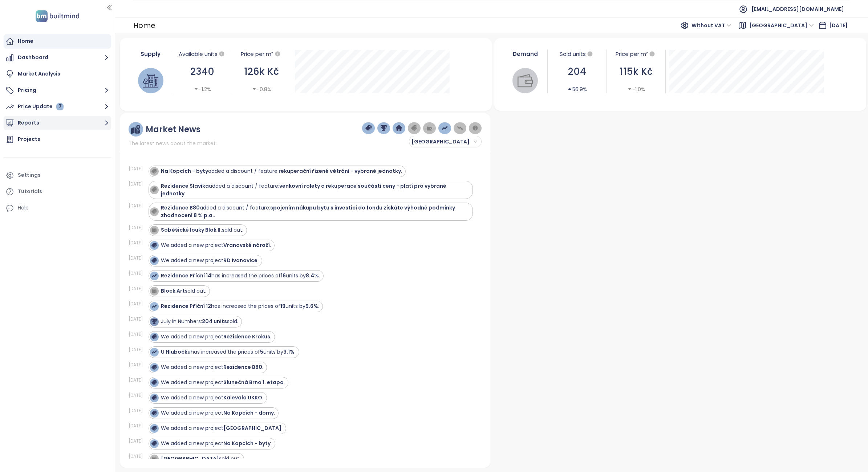 The width and height of the screenshot is (868, 472). What do you see at coordinates (384, 128) in the screenshot?
I see `img: trophy-dark-blue.png` at bounding box center [384, 128].